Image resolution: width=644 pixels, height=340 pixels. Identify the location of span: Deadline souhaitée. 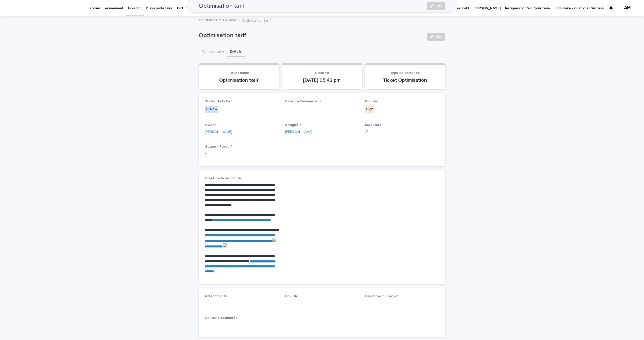
(221, 318).